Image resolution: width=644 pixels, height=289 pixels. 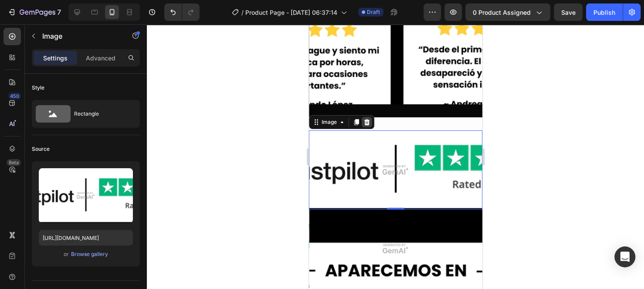 What do you see at coordinates (14, 96) in the screenshot?
I see `div: 450` at bounding box center [14, 96].